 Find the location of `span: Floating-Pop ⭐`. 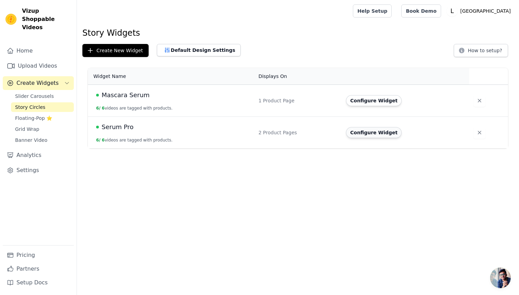

span: Floating-Pop ⭐ is located at coordinates (34, 118).